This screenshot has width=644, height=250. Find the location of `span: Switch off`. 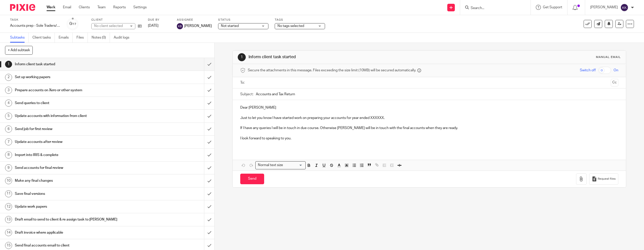

span: Switch off is located at coordinates (588, 70).